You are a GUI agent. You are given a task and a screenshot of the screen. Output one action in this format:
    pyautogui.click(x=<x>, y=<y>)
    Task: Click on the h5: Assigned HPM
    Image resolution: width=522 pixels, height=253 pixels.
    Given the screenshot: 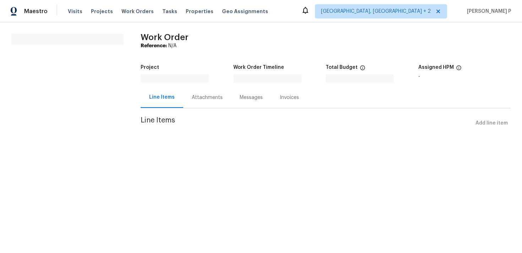 What is the action you would take?
    pyautogui.click(x=436, y=67)
    